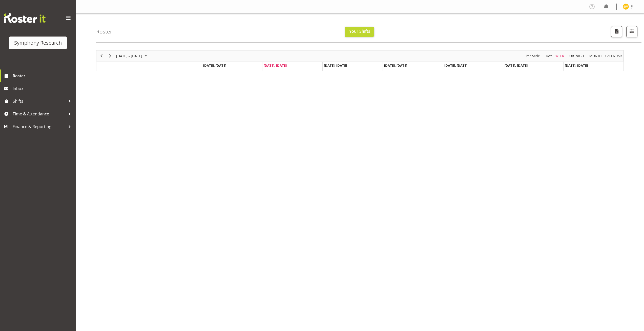 This screenshot has width=644, height=331. What do you see at coordinates (560, 56) in the screenshot?
I see `button: Timeline Week` at bounding box center [560, 56].